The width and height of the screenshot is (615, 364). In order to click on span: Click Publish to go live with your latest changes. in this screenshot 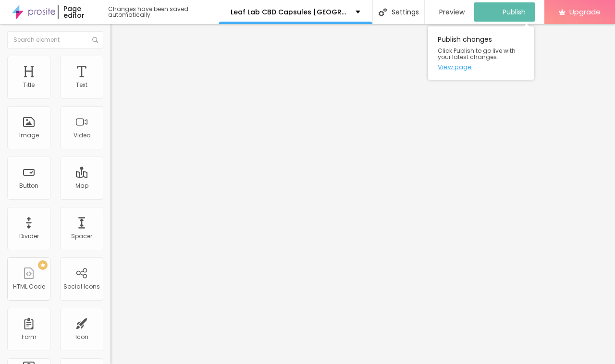, I will do `click(481, 54)`.